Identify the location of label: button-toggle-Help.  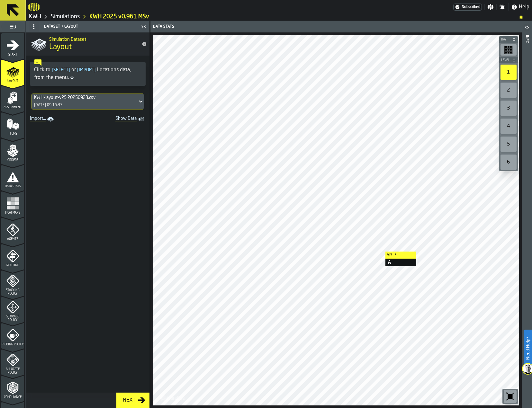
(520, 7).